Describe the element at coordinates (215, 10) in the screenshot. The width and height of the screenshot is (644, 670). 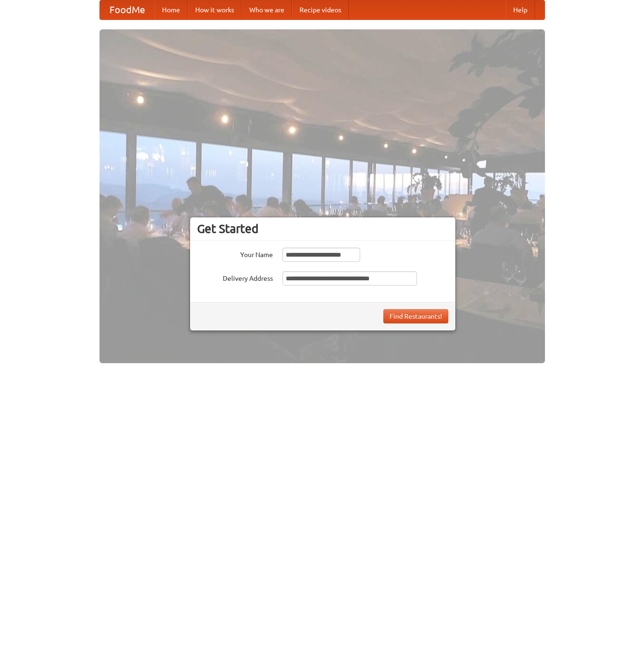
I see `a: How it works` at that location.